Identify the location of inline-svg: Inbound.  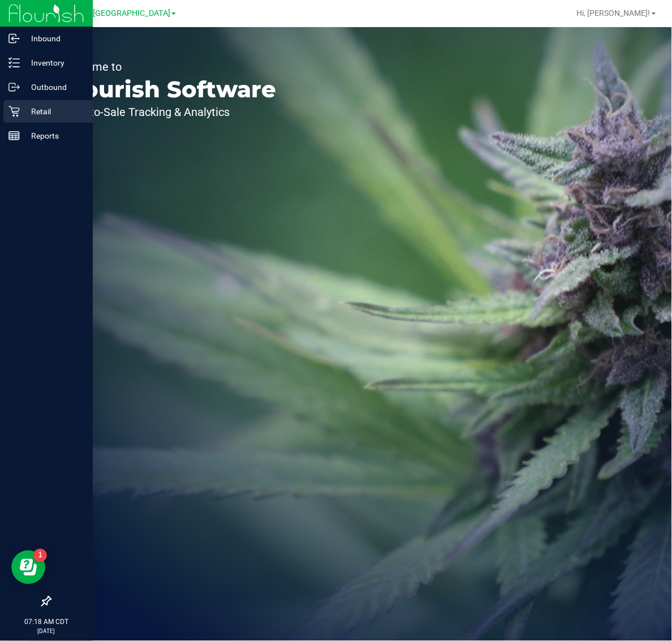
(14, 38).